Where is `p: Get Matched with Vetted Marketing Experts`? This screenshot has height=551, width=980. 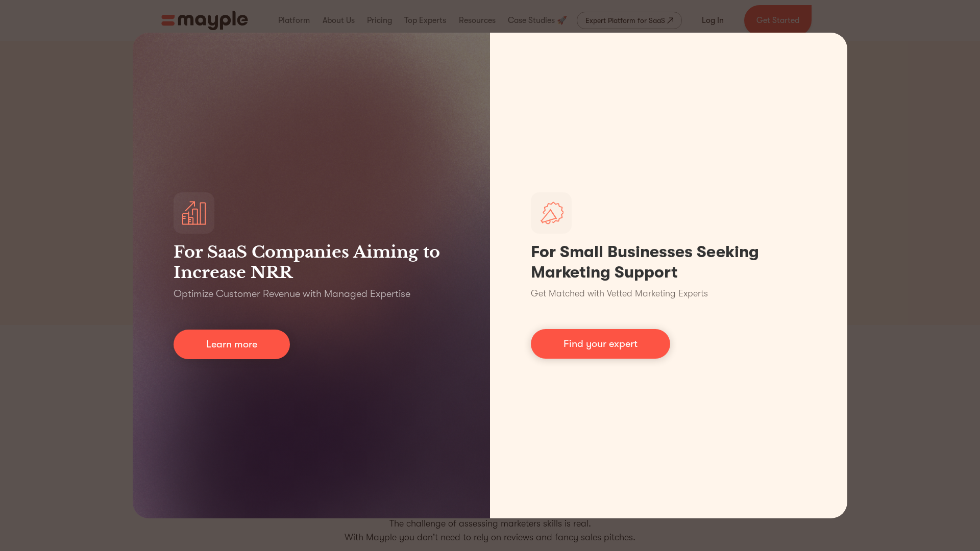
p: Get Matched with Vetted Marketing Experts is located at coordinates (619, 293).